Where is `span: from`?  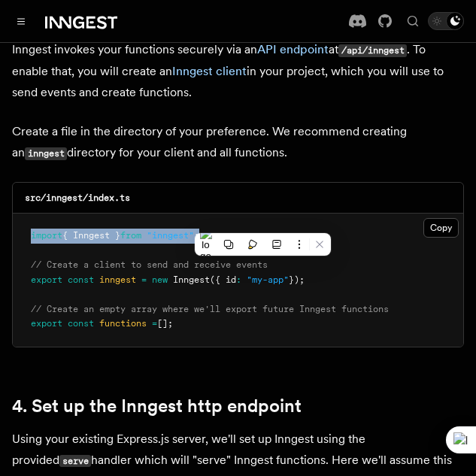
span: from is located at coordinates (131, 235).